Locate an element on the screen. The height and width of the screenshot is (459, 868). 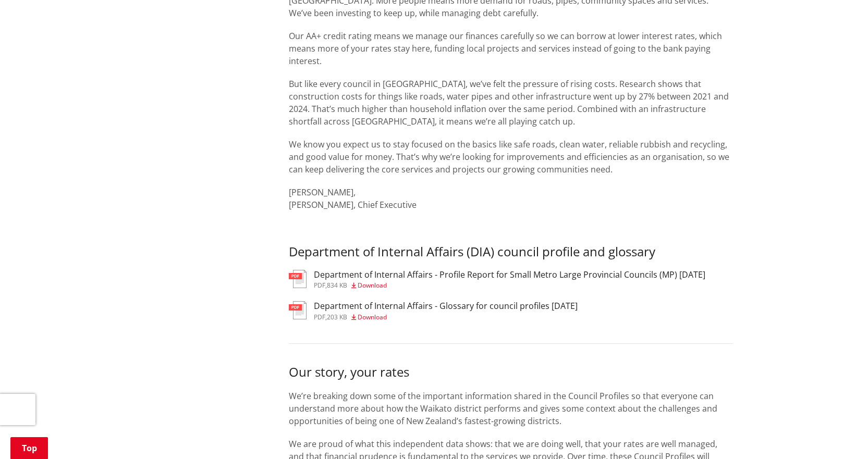
a: Top is located at coordinates (29, 448).